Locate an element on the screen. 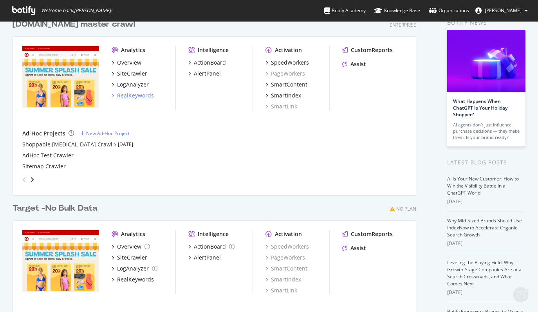 The height and width of the screenshot is (312, 538). a: Leveling the Playing Field: Why Growth-Stage Companies Are at a Search Crossroads, and What Comes... is located at coordinates (484, 273).